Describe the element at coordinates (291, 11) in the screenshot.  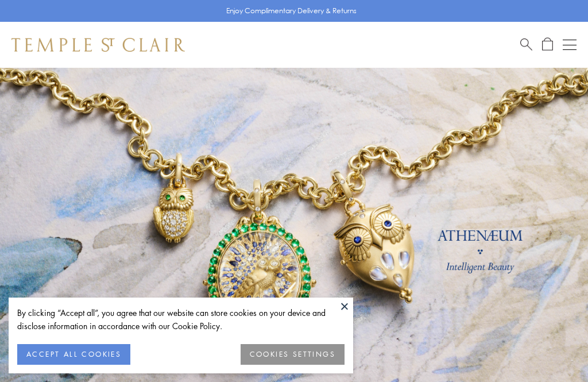
I see `p: Enjoy Complimentary Delivery & Returns` at that location.